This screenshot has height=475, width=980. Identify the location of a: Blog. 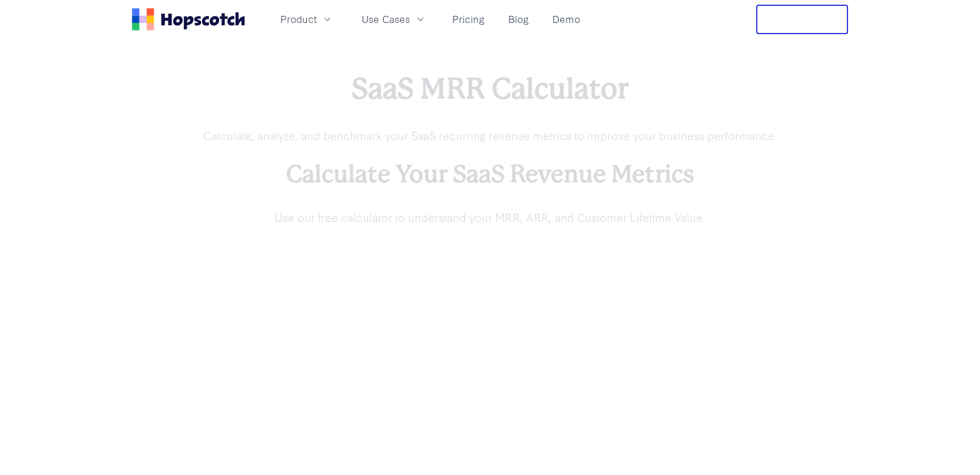
(518, 19).